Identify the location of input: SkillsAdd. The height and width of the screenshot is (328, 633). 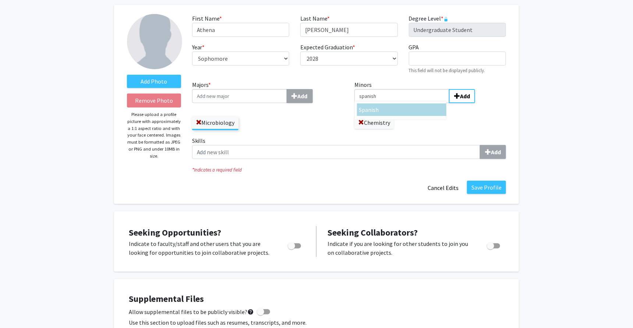
(336, 152).